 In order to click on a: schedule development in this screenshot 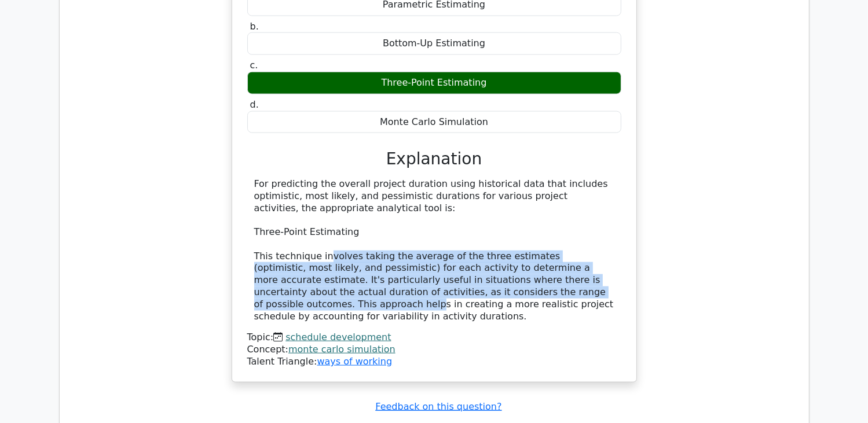, I will do `click(338, 336)`.